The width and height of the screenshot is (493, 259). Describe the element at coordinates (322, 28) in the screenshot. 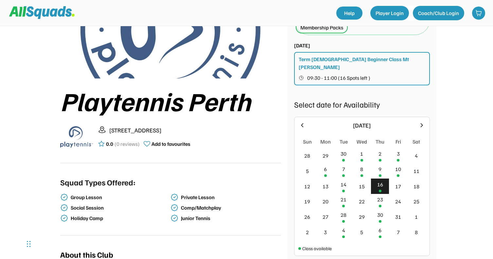

I see `div: Membership Packs` at that location.